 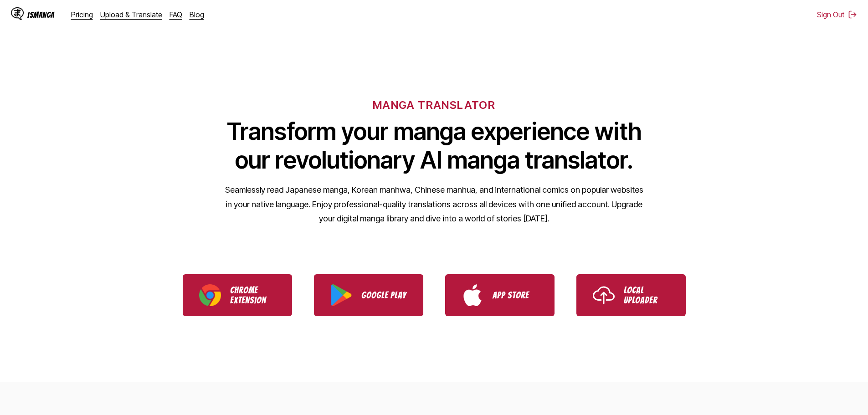 What do you see at coordinates (41, 15) in the screenshot?
I see `a: IsManga LogoIsManga` at bounding box center [41, 15].